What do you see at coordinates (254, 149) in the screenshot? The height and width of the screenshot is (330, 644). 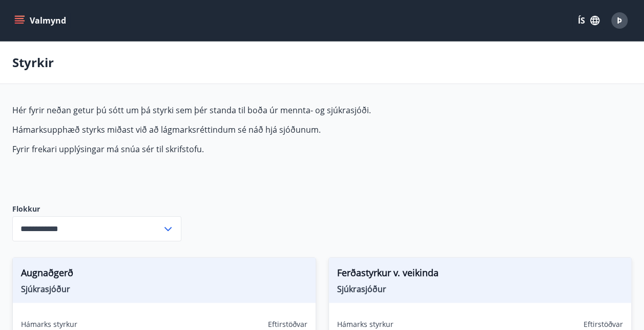 I see `p: Fyrir frekari upplýsingar má snúa sér til skrifstofu.` at bounding box center [254, 149].